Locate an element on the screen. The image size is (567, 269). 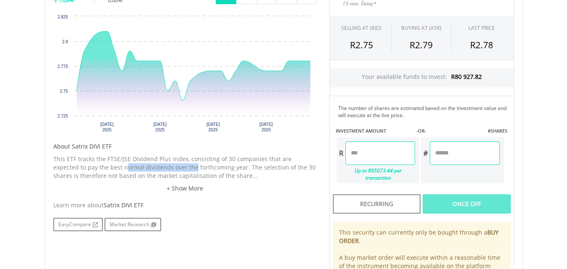
text: 2.75 is located at coordinates (64, 91).